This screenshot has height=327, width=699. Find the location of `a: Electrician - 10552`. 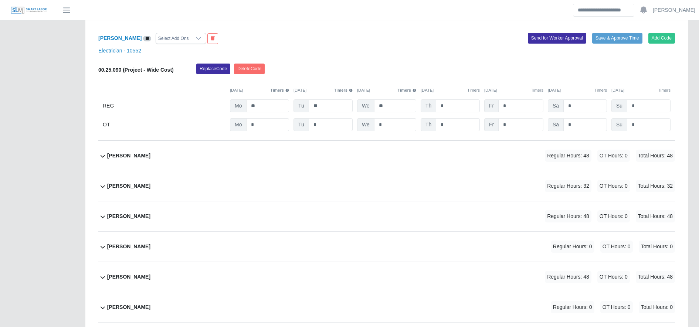

a: Electrician - 10552 is located at coordinates (120, 51).